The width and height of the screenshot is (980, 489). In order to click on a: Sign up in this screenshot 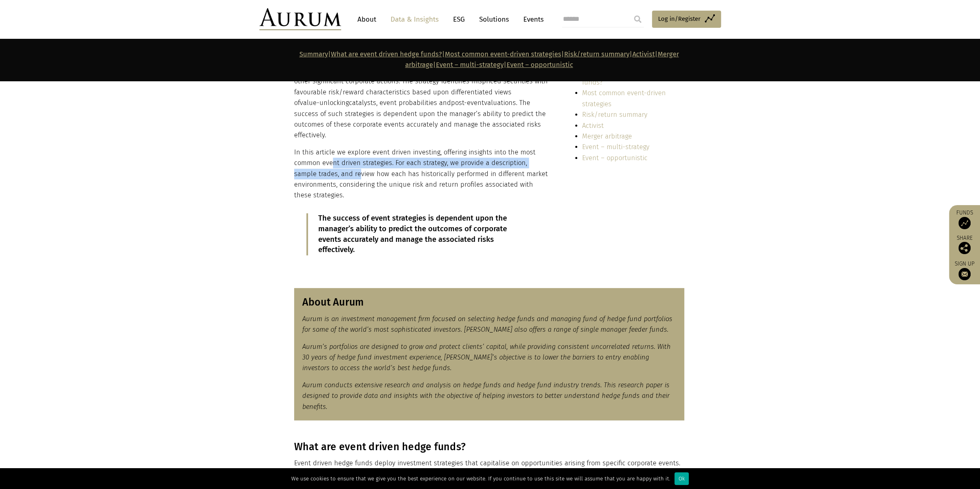, I will do `click(964, 270)`.